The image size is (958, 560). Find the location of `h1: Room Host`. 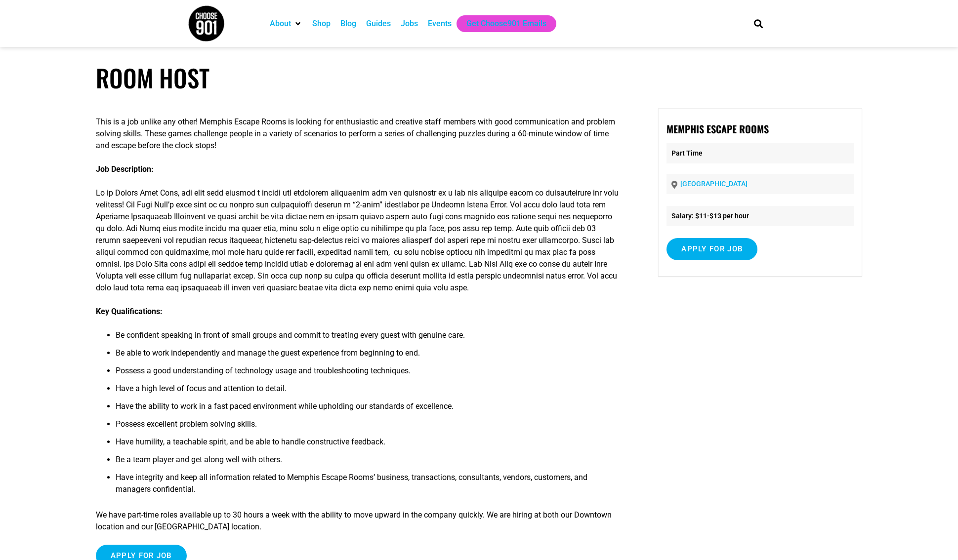

h1: Room Host is located at coordinates (479, 78).